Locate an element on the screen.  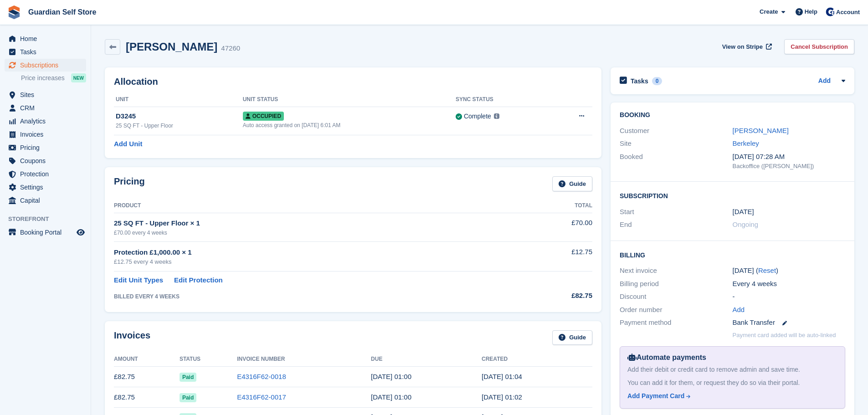
span: CRM is located at coordinates (48, 108).